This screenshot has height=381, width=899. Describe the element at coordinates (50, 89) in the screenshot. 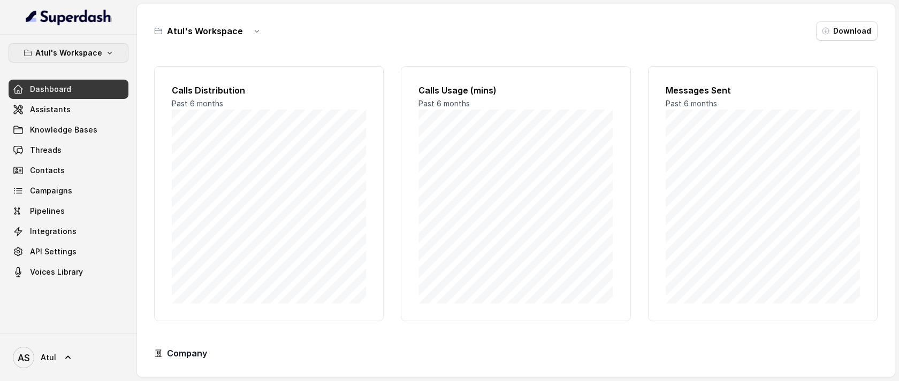

I see `span: Dashboard` at that location.